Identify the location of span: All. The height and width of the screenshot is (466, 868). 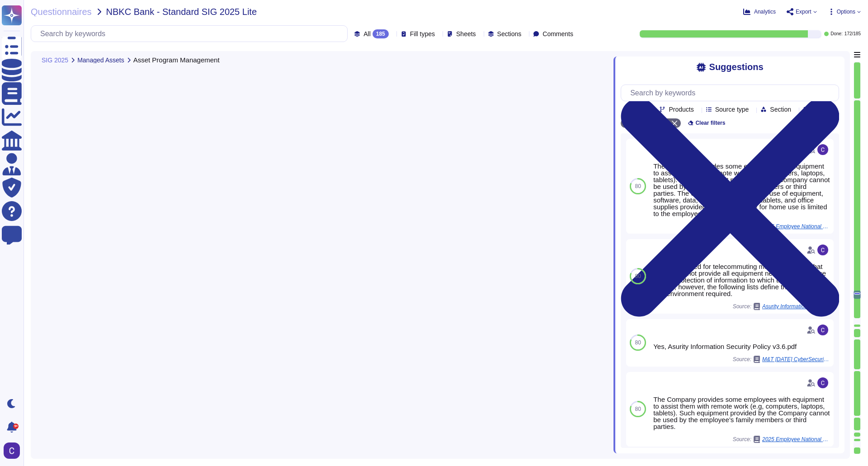
(367, 34).